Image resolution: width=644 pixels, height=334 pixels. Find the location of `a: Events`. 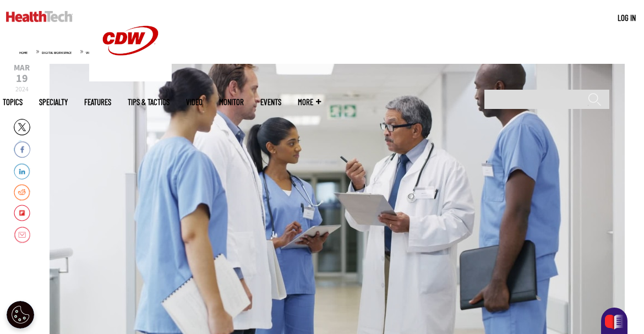

a: Events is located at coordinates (271, 102).